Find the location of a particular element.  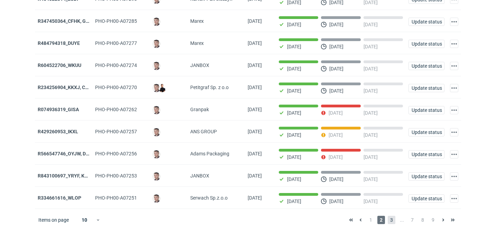

a: R843100697_YRYF, KUZP is located at coordinates (66, 176).